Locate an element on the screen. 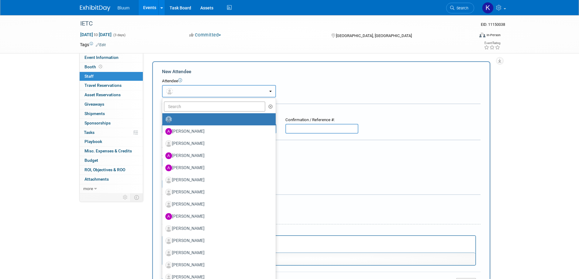 The image size is (579, 279). div: Notes is located at coordinates (319, 231).